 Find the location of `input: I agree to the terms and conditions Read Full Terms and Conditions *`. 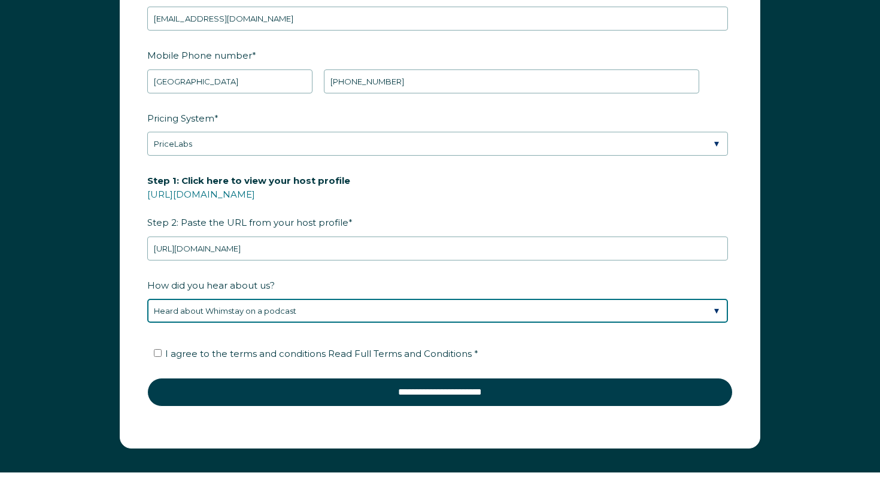

input: I agree to the terms and conditions Read Full Terms and Conditions * is located at coordinates (157, 352).